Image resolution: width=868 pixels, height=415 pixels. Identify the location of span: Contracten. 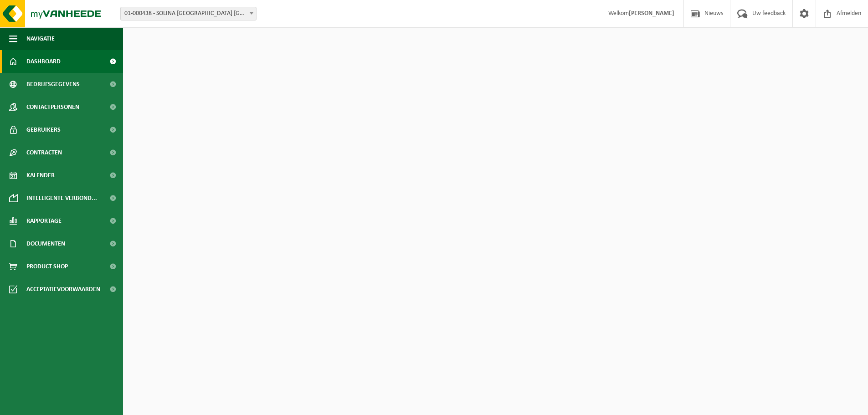
(44, 152).